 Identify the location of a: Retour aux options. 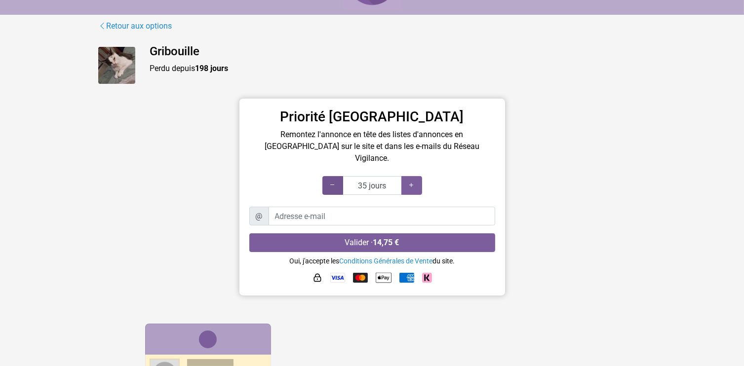
(135, 26).